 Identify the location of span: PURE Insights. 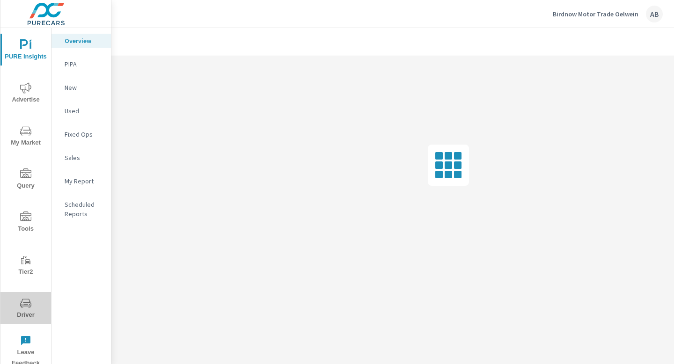
(26, 51).